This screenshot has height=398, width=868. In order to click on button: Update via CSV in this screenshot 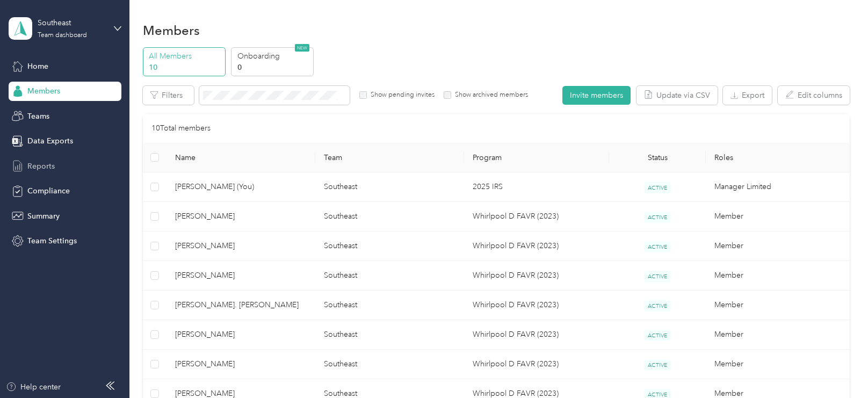, I will do `click(677, 95)`.